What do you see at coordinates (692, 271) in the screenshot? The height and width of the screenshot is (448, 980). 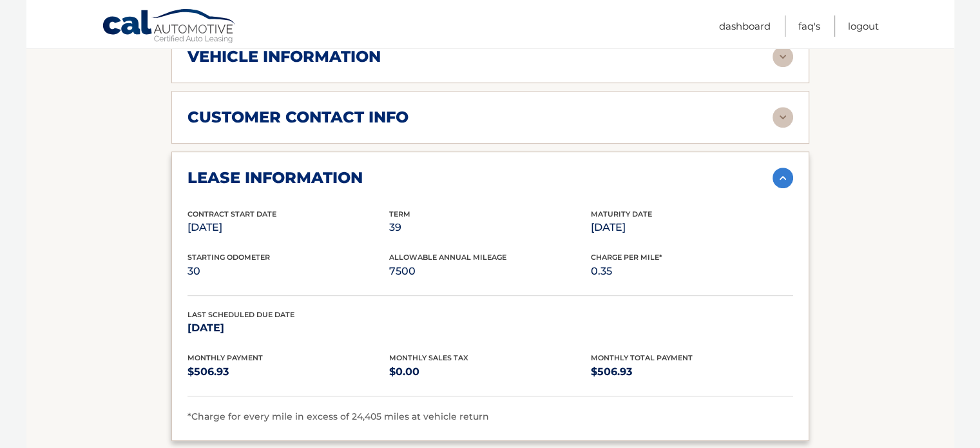 I see `p: 0.35` at bounding box center [692, 271].